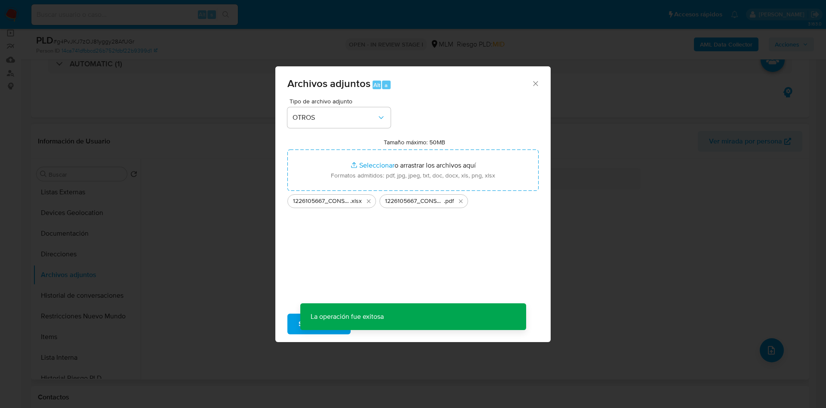  Describe the element at coordinates (461, 201) in the screenshot. I see `button: Eliminar 1226105667_CONSUELO PEREZ LOPEZ_SEP2025.pdf` at that location.